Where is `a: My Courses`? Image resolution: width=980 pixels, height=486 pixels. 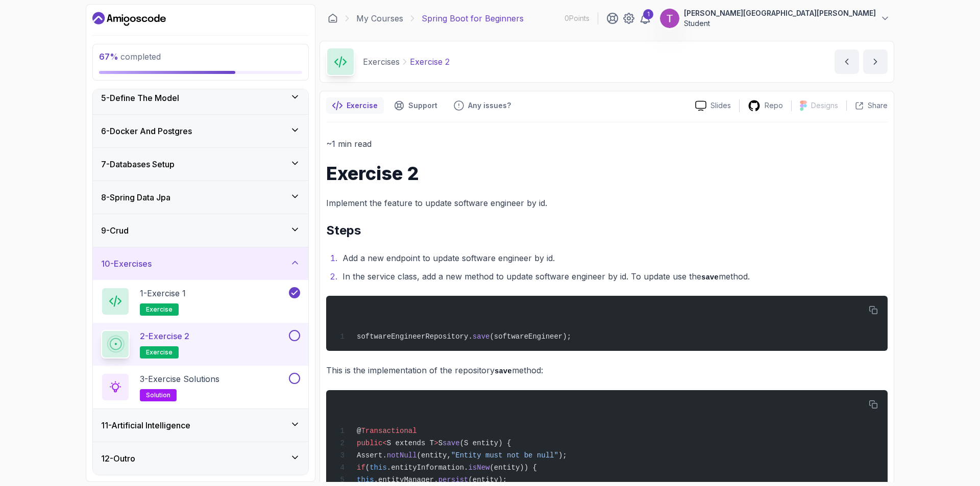
a: My Courses is located at coordinates (379, 18).